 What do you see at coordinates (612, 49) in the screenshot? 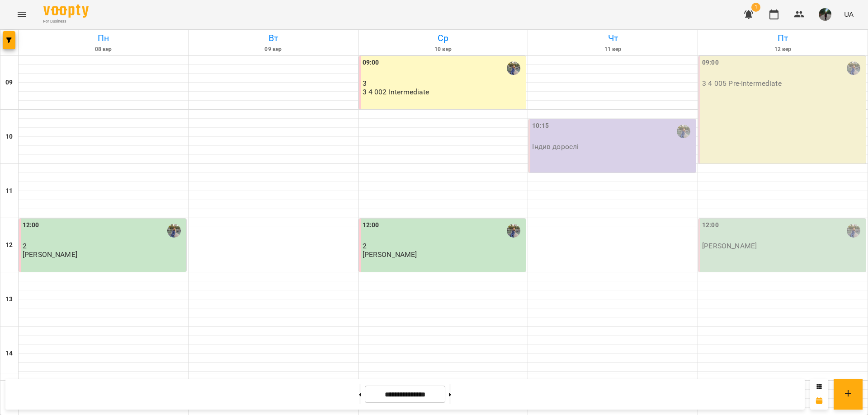
I see `h6: 11 вер` at bounding box center [612, 49].